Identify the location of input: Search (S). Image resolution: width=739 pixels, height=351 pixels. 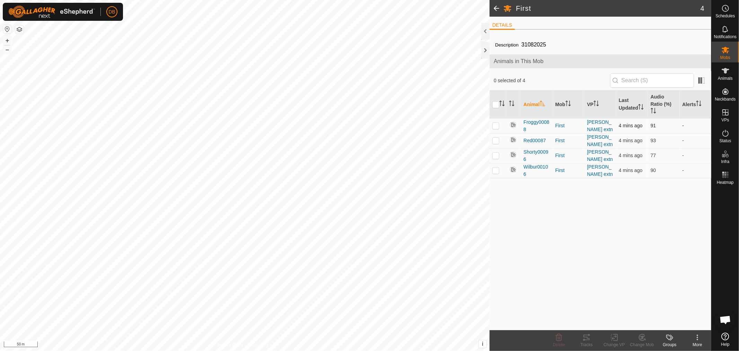
(652, 80).